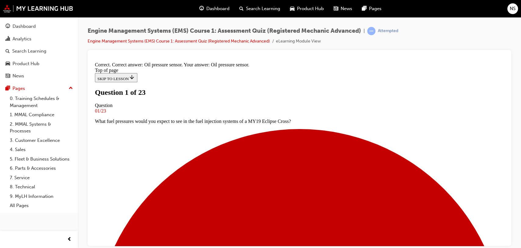 This screenshot has height=248, width=521. I want to click on div: Top of page, so click(207, 11).